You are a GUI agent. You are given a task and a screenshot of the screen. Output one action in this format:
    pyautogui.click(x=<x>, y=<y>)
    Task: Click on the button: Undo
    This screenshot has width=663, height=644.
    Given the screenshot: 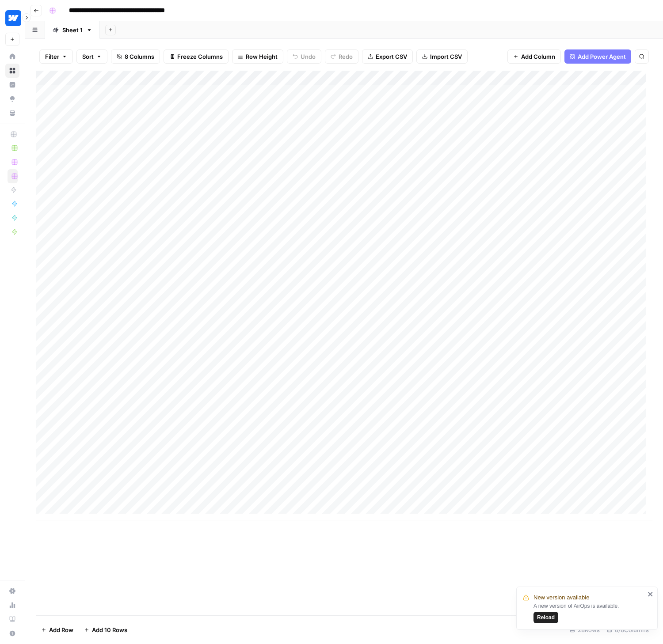 What is the action you would take?
    pyautogui.click(x=304, y=57)
    